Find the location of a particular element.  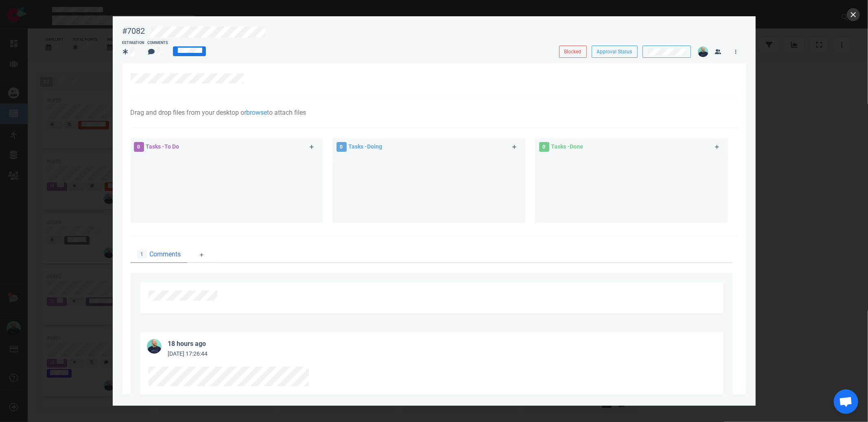

img: 36 is located at coordinates (154, 347).